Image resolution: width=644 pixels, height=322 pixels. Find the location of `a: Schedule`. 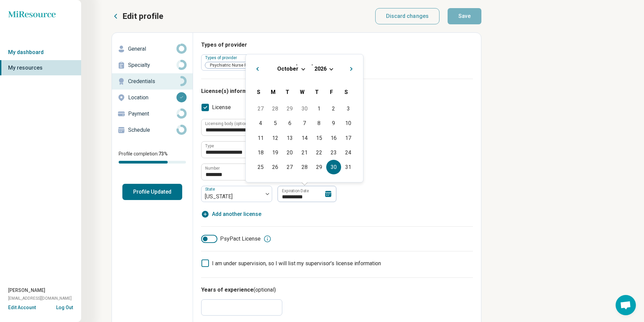

a: Schedule is located at coordinates (152, 130).